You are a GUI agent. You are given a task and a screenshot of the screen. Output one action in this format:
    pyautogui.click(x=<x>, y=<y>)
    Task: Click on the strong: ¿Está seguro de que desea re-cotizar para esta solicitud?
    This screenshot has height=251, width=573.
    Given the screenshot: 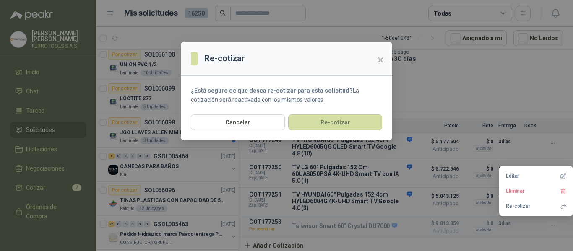 What is the action you would take?
    pyautogui.click(x=272, y=91)
    